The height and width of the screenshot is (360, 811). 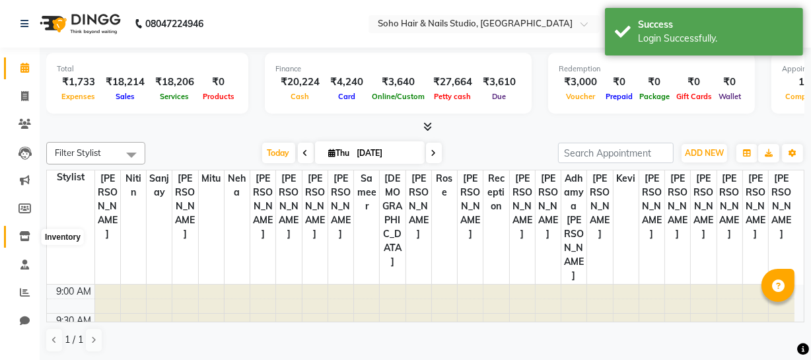 What do you see at coordinates (125, 96) in the screenshot?
I see `span: Sales` at bounding box center [125, 96].